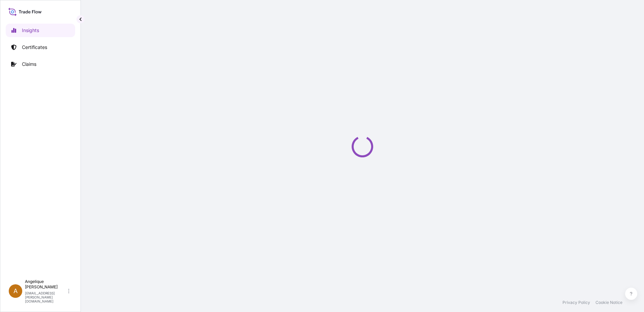 The width and height of the screenshot is (644, 312). What do you see at coordinates (40, 64) in the screenshot?
I see `a: Claims` at bounding box center [40, 64].